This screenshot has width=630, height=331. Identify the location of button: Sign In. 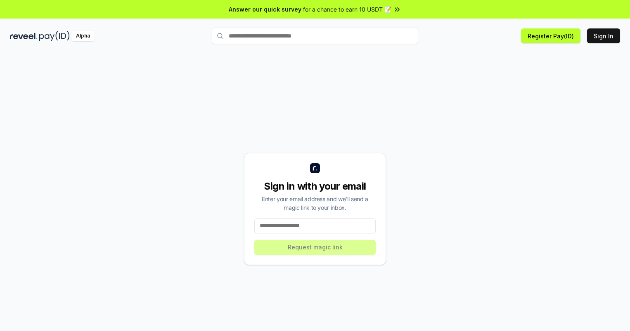
(603, 36).